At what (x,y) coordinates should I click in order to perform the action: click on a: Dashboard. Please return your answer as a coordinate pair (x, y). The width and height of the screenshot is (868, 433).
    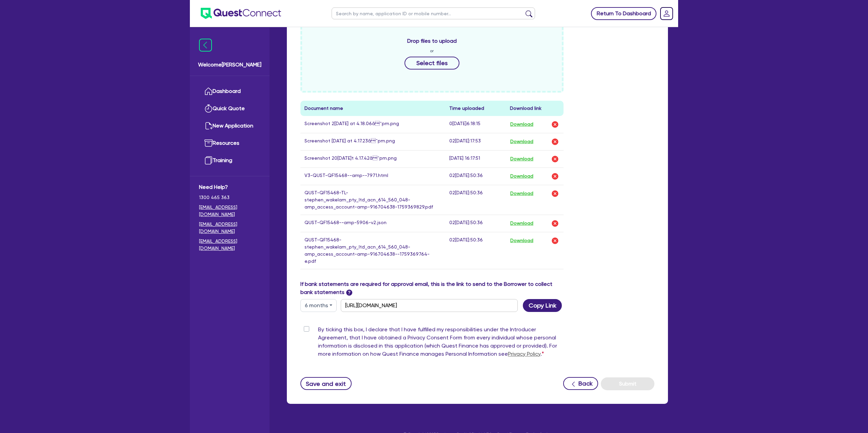
    Looking at the image, I should click on (230, 91).